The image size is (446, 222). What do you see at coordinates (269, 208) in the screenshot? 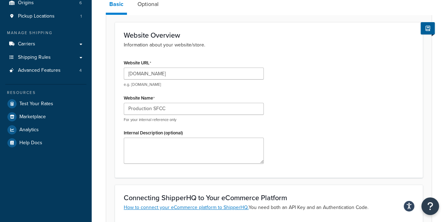
I see `p: You need both an API Key and an Authentication Code.` at bounding box center [269, 208].